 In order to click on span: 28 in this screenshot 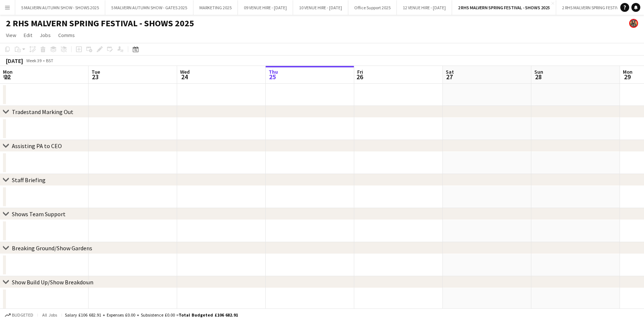, I will do `click(538, 77)`.